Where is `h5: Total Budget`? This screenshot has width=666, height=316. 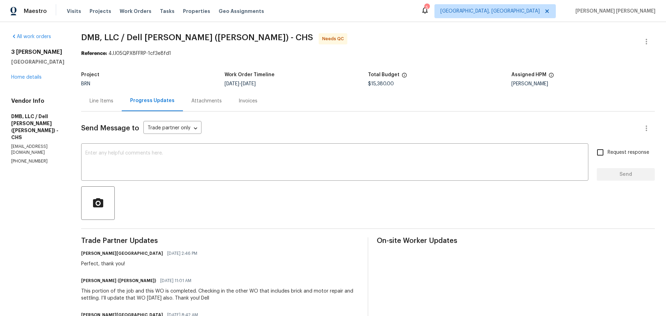 h5: Total Budget is located at coordinates (383, 75).